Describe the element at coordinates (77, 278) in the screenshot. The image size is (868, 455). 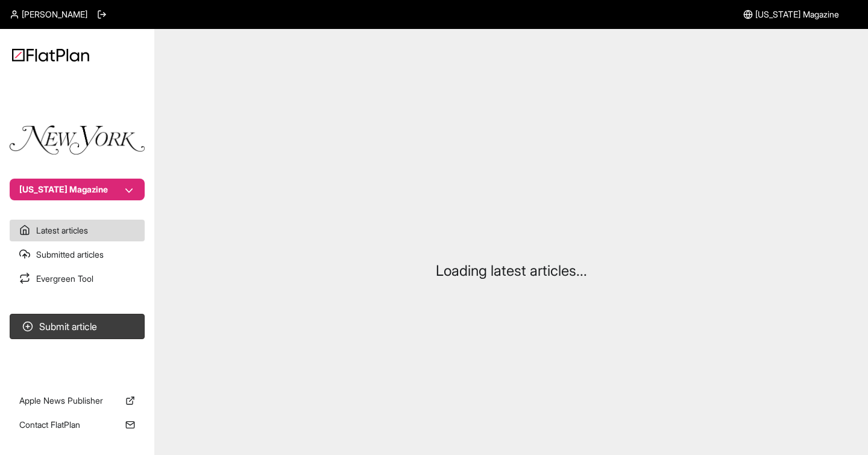
I see `a: Evergreen Tool` at that location.